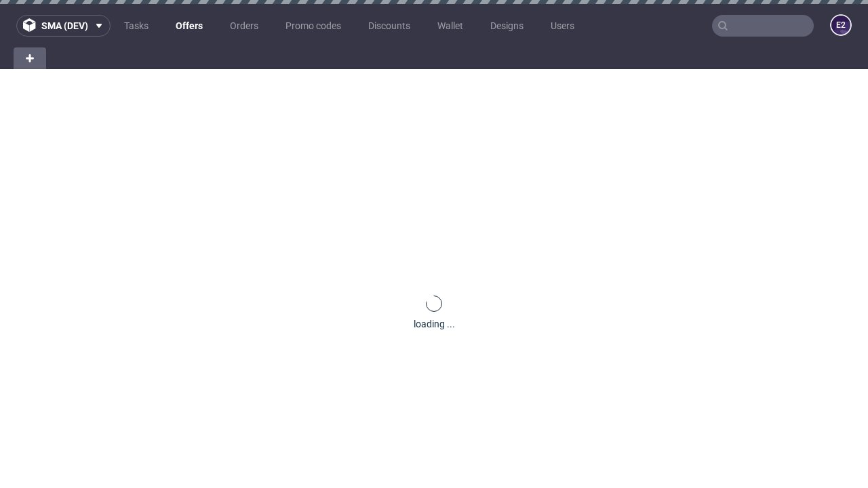 This screenshot has height=488, width=868. What do you see at coordinates (507, 26) in the screenshot?
I see `a: Designs` at bounding box center [507, 26].